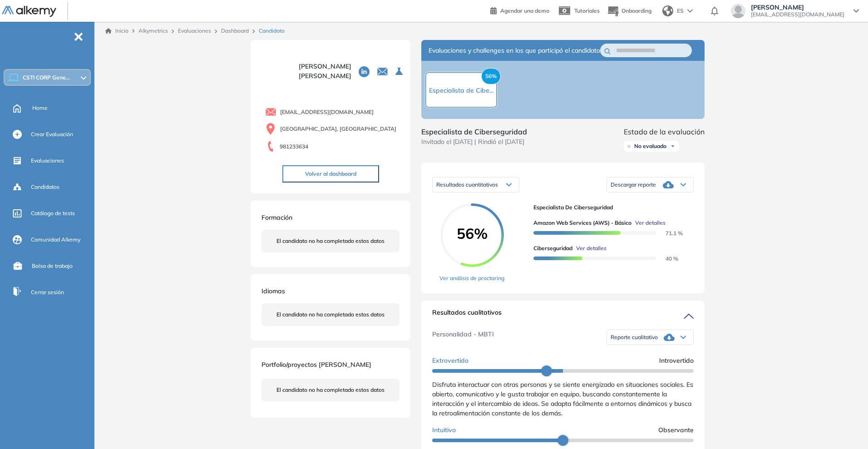  What do you see at coordinates (666, 258) in the screenshot?
I see `span: 40 %` at bounding box center [666, 258].